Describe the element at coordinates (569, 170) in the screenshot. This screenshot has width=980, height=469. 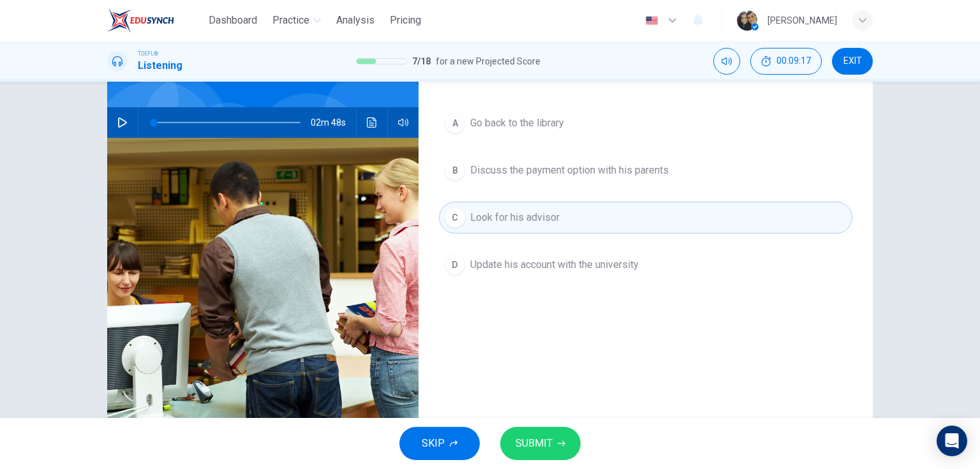
I see `span: Discuss the payment option with his parents` at that location.